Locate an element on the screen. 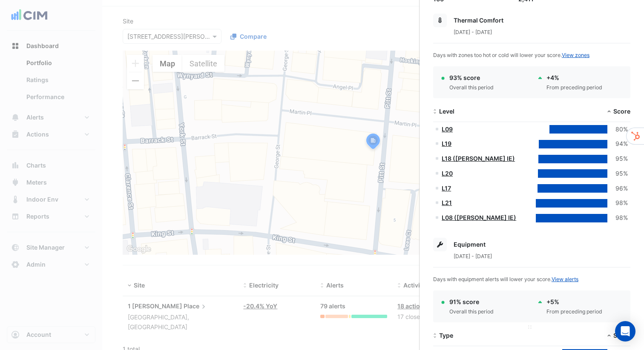  span: Type is located at coordinates (446, 335).